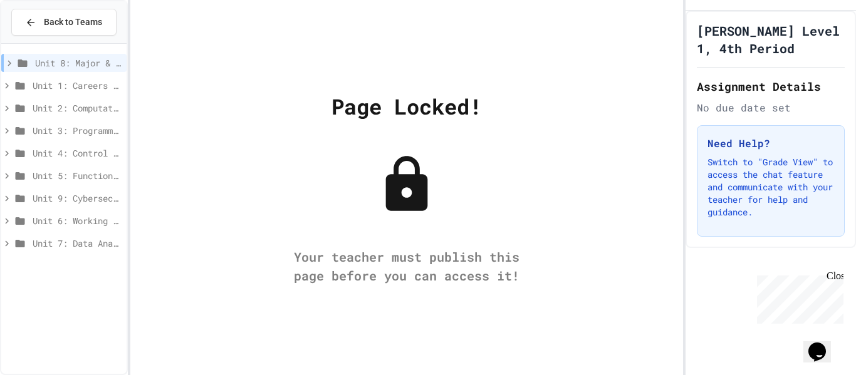  Describe the element at coordinates (771, 187) in the screenshot. I see `p: Switch to "Grade View" to access the chat feature and communicate with your teacher for help and ...` at that location.